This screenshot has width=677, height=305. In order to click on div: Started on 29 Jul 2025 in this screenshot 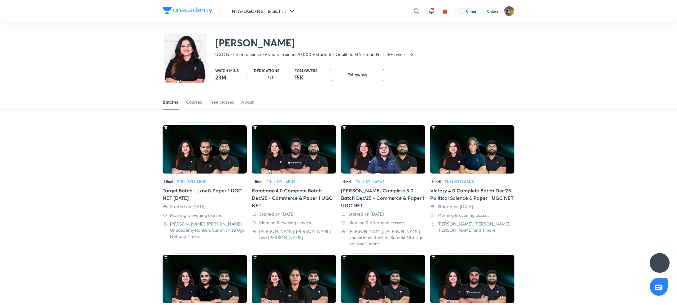, I will do `click(294, 214)`.